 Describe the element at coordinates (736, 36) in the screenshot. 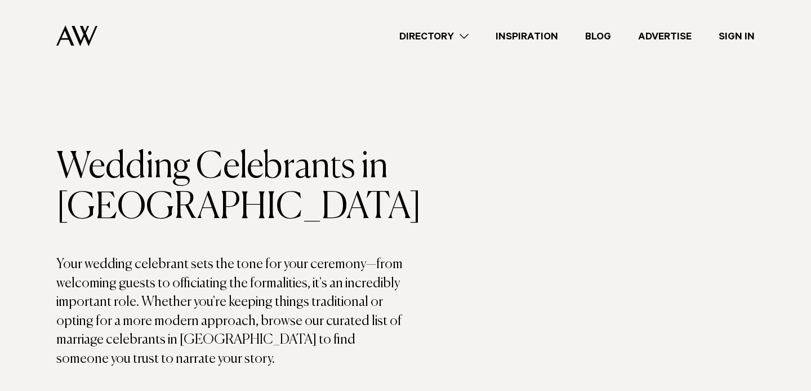

I see `a: Sign In` at that location.